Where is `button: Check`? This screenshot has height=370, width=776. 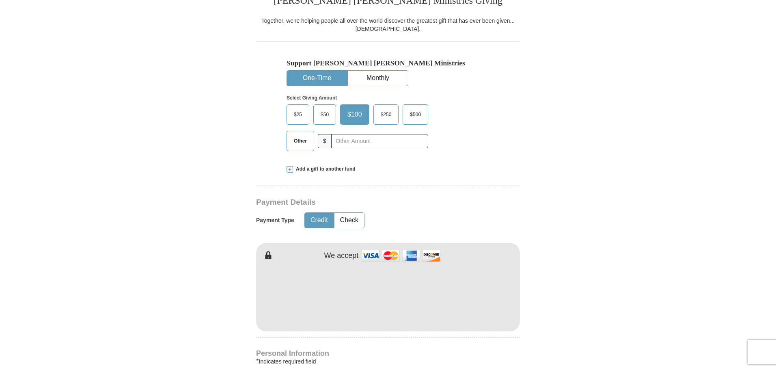
button: Check is located at coordinates (349, 220).